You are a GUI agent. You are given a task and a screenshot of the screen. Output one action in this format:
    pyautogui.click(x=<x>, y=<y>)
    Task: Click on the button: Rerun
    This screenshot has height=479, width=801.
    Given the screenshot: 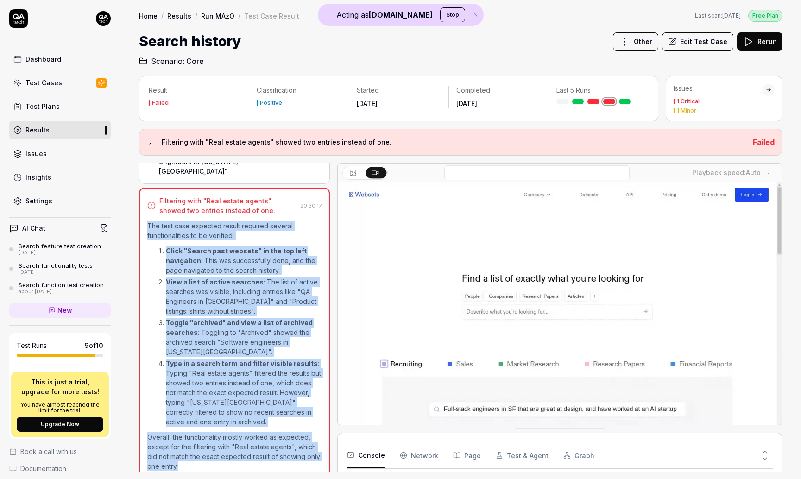 What is the action you would take?
    pyautogui.click(x=759, y=42)
    